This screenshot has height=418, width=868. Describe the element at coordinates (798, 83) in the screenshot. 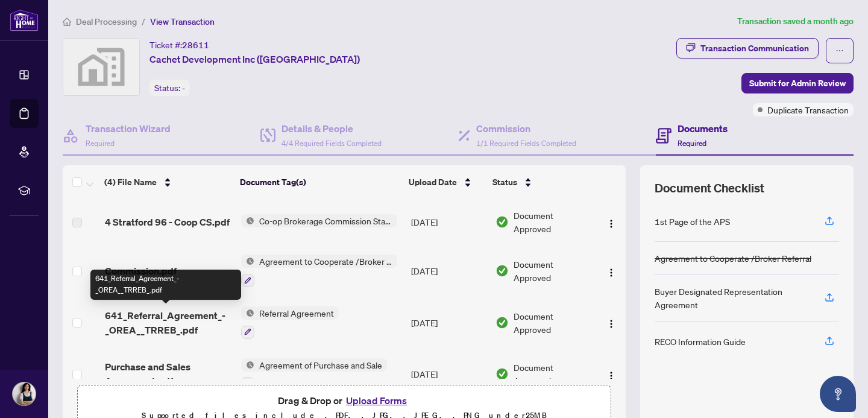

I see `span: Submit for Admin Review` at that location.